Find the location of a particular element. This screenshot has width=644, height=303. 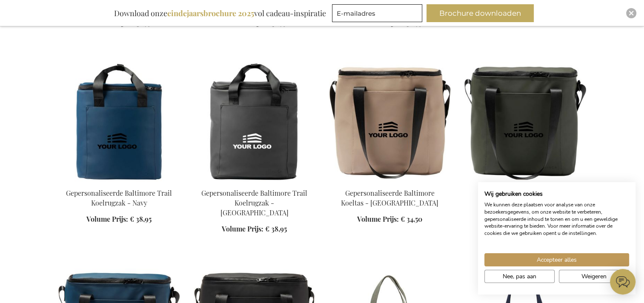

a: Personalised Baltimore Cooler Bag - Green is located at coordinates (525, 182).